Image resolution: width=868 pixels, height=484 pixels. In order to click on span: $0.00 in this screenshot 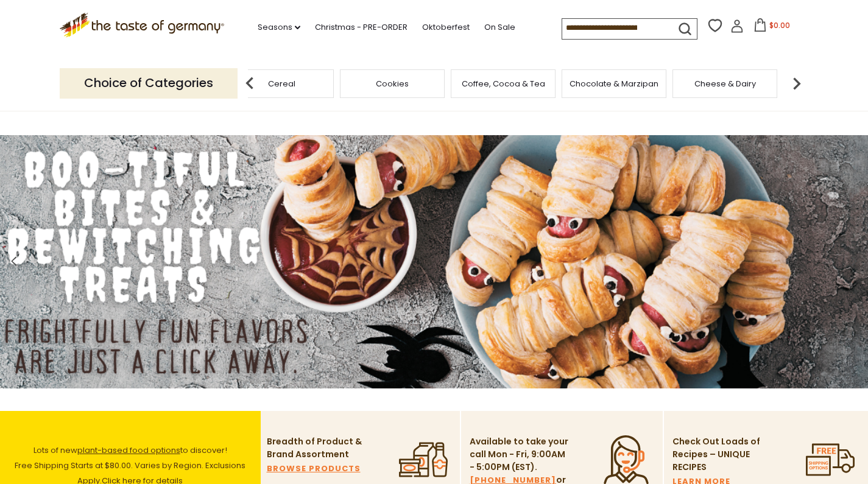, I will do `click(780, 25)`.